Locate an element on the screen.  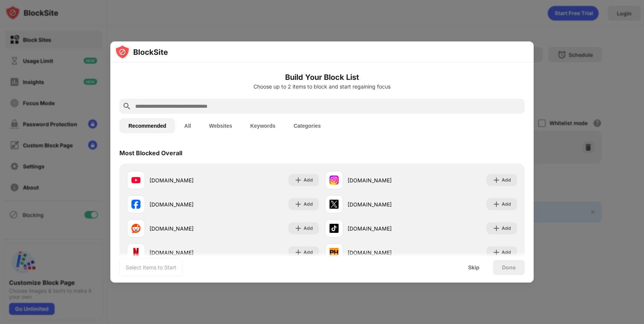
h6: Build Your Block List is located at coordinates (322, 77).